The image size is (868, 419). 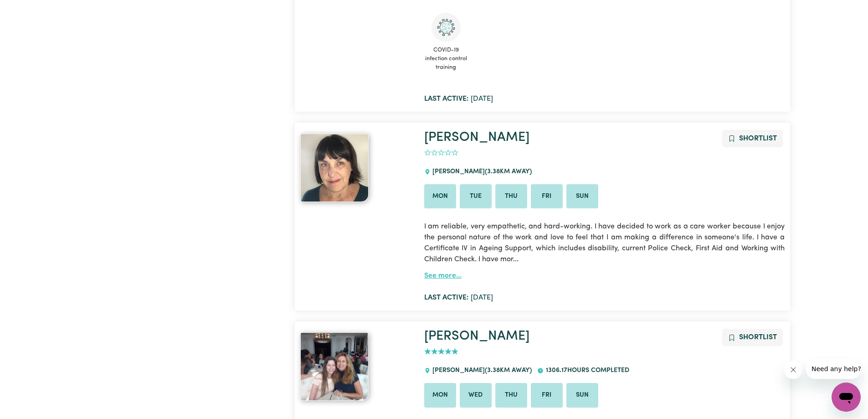 I want to click on span: Need any help?, so click(x=30, y=10).